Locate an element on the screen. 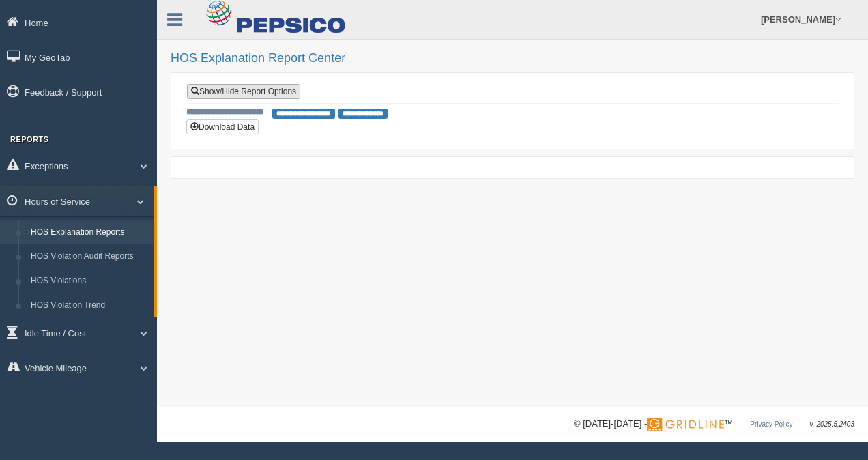  a: Show/Hide Report Options is located at coordinates (243, 92).